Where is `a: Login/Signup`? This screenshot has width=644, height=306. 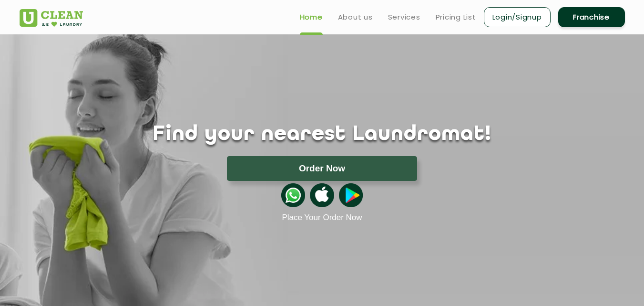
a: Login/Signup is located at coordinates (517, 17).